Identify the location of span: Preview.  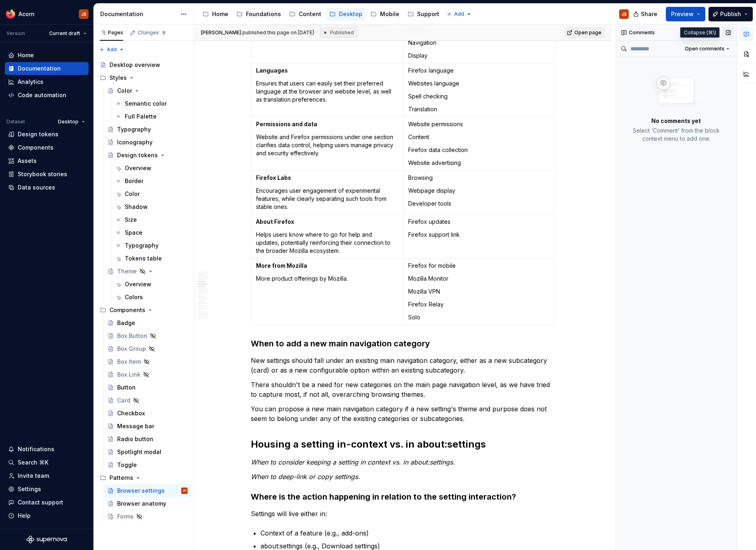
(683, 14).